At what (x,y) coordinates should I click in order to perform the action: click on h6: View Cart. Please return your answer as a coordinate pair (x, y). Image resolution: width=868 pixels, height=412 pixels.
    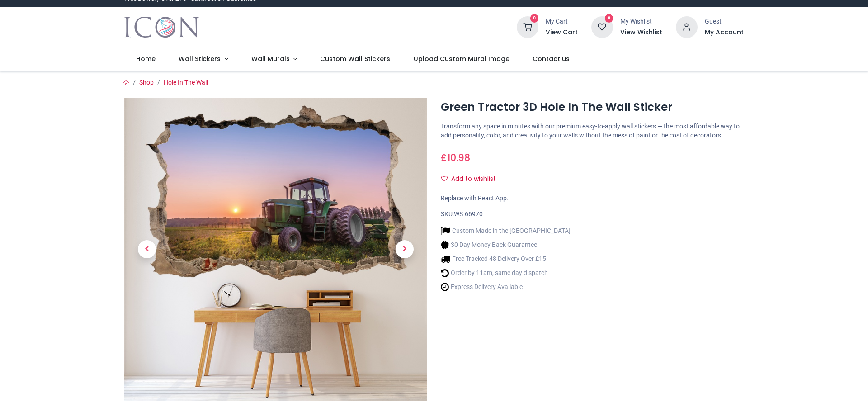
    Looking at the image, I should click on (561, 32).